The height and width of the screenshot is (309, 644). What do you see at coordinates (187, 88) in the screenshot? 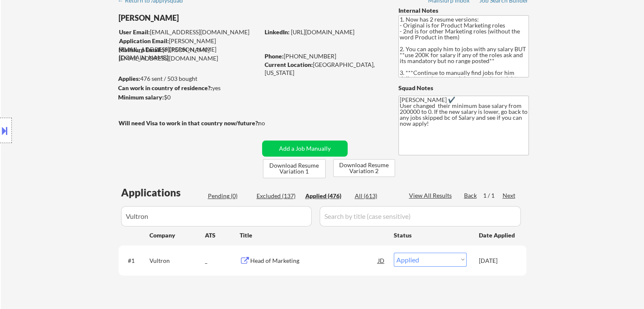
I see `div: yes` at bounding box center [187, 88].